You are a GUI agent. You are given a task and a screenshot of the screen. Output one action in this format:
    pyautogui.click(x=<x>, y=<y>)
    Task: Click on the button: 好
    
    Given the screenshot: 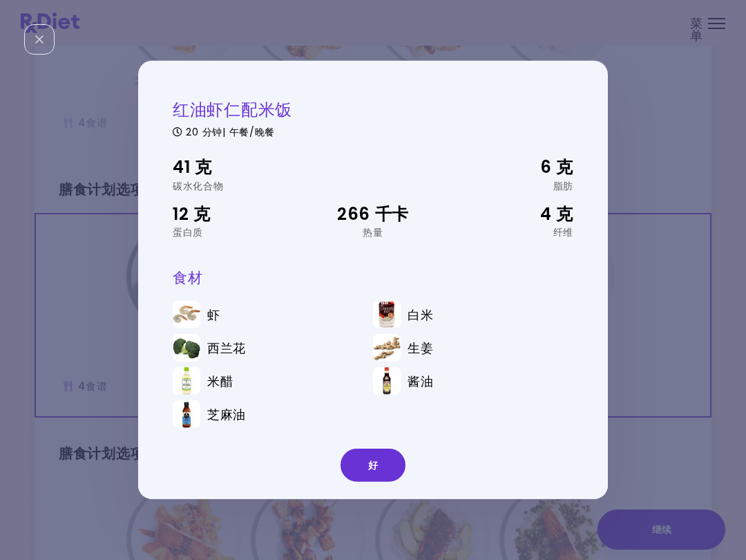 What is the action you would take?
    pyautogui.click(x=373, y=465)
    